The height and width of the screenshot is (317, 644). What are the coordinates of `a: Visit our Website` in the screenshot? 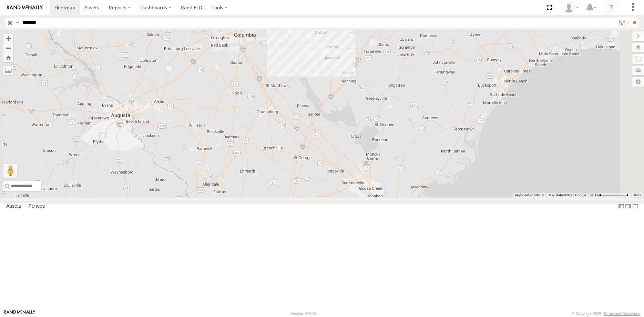 It's located at (19, 314).